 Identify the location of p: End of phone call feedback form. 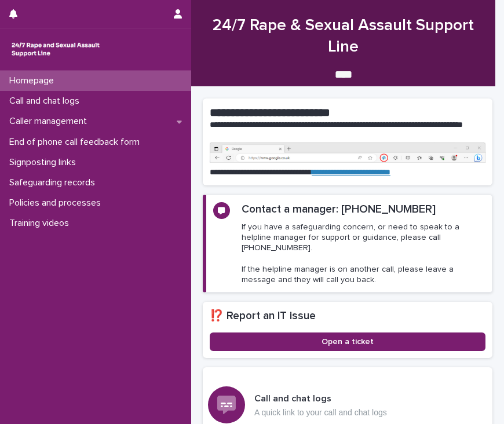
(77, 142).